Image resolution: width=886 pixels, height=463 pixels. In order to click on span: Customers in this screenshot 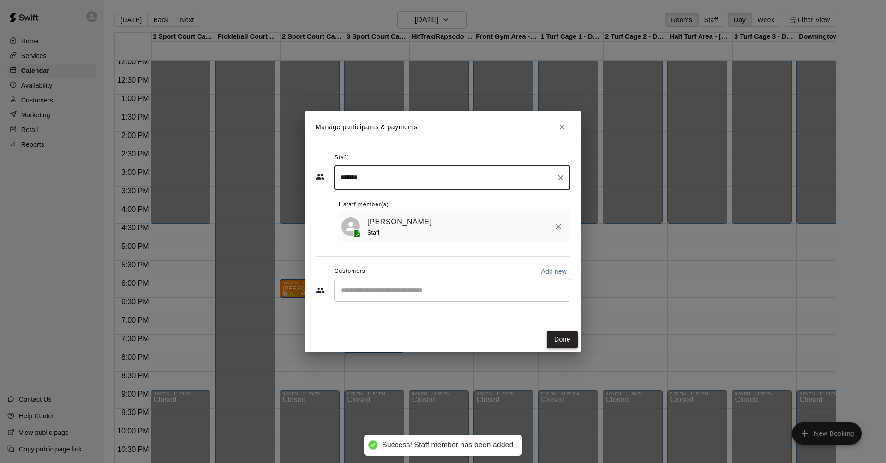, I will do `click(350, 271)`.